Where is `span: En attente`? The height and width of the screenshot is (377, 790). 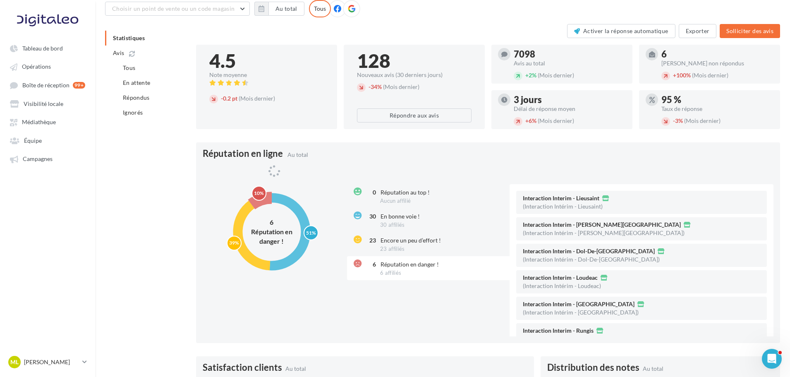 span: En attente is located at coordinates (137, 82).